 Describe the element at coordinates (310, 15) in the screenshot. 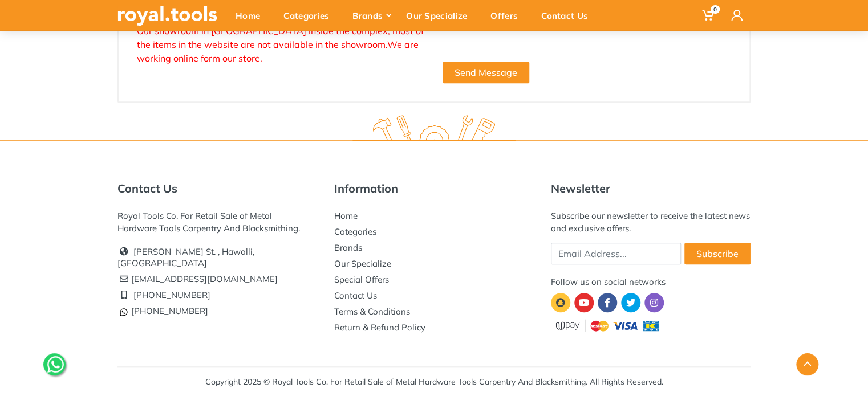

I see `div: Categories` at that location.